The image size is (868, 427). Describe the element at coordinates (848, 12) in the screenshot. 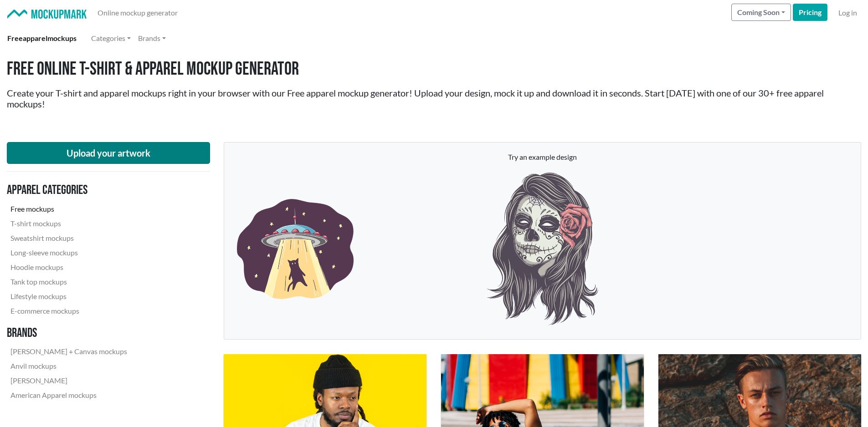

I see `a: Log in` at that location.